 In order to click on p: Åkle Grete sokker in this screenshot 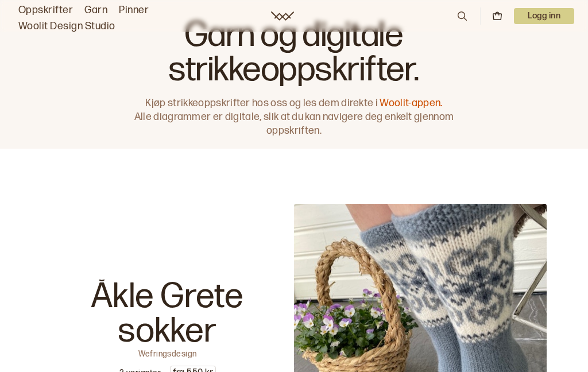, I will do `click(168, 314)`.